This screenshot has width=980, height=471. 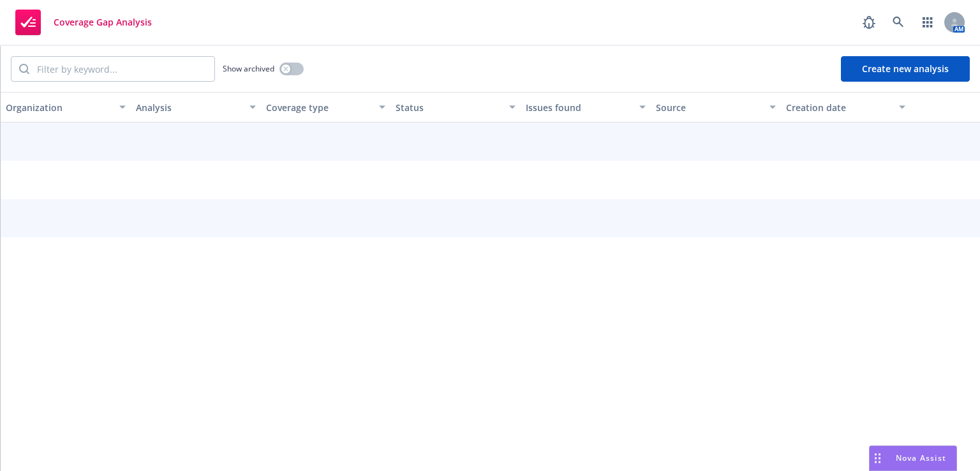 What do you see at coordinates (319, 107) in the screenshot?
I see `div: Coverage type` at bounding box center [319, 107].